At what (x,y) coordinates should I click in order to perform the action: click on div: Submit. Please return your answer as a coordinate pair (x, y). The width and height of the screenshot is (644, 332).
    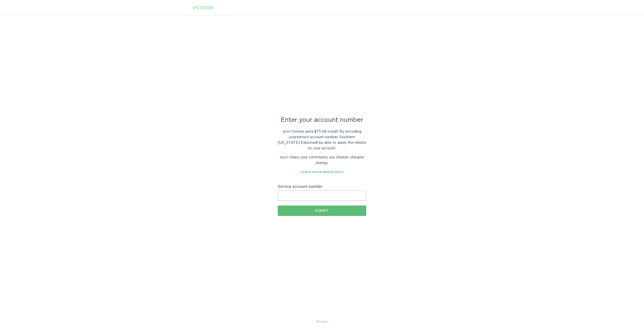
    Looking at the image, I should click on (322, 211).